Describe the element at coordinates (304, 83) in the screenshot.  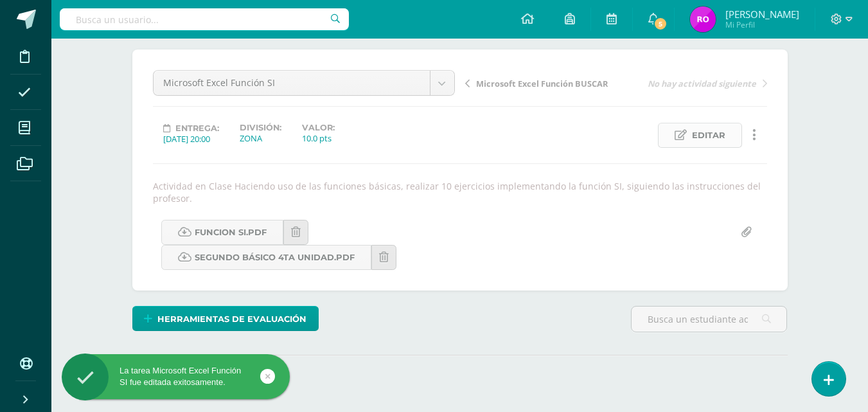
I see `a: Microsoft Excel Función SI` at that location.